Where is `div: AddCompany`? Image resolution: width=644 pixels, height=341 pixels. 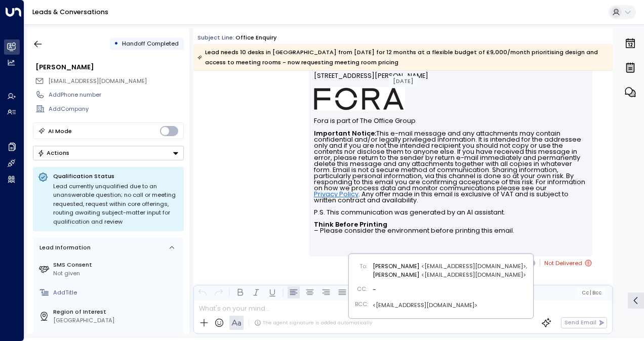 div: AddCompany is located at coordinates (116, 109).